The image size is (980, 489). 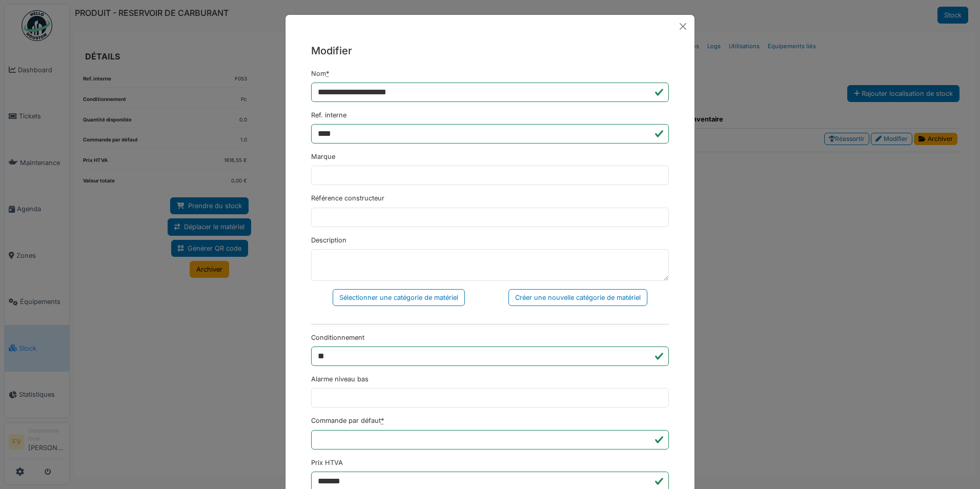 What do you see at coordinates (399, 297) in the screenshot?
I see `div: Sélectionner une catégorie de matériel` at bounding box center [399, 297].